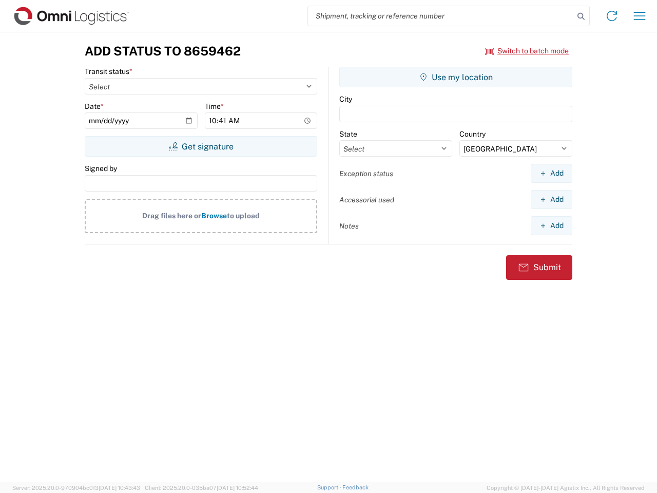 This screenshot has width=657, height=493. What do you see at coordinates (163, 51) in the screenshot?
I see `h3: Add Status to 8659462` at bounding box center [163, 51].